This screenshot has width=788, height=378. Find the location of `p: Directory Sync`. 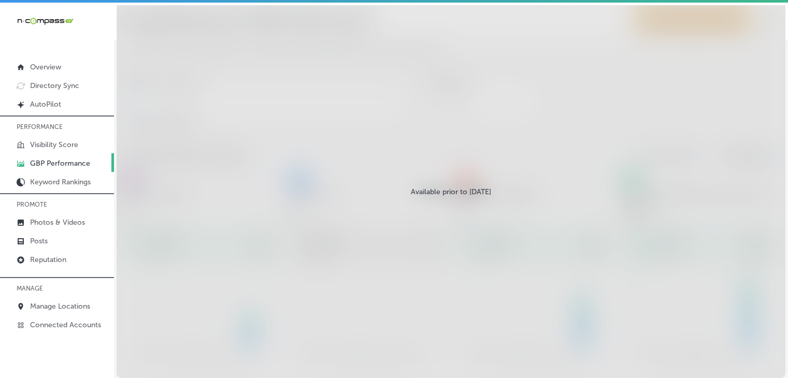

p: Directory Sync is located at coordinates (54, 86).